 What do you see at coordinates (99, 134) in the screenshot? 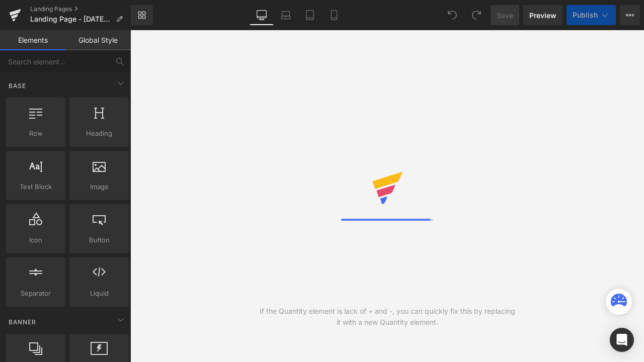
I see `span: Heading` at bounding box center [99, 134].